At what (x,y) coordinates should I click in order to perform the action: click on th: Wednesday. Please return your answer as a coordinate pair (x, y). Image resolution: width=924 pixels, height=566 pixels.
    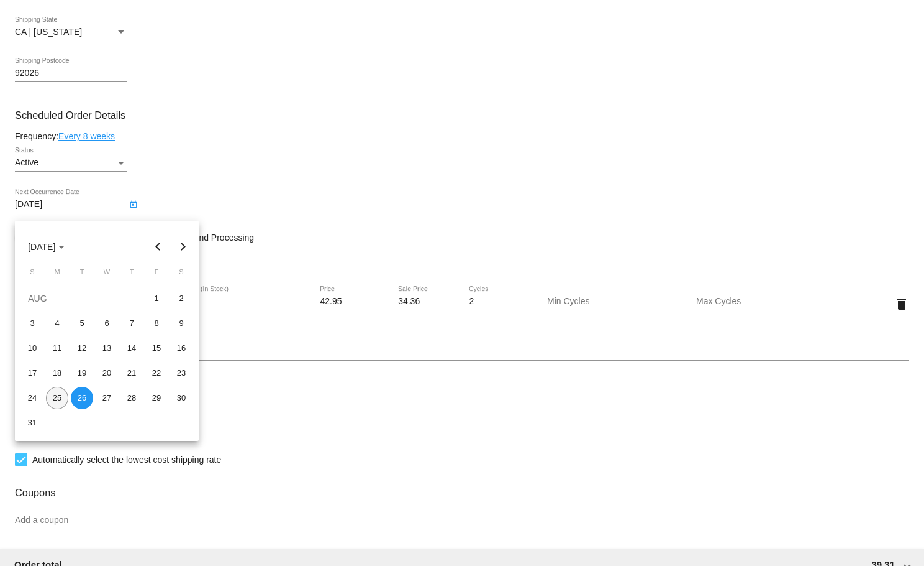
    Looking at the image, I should click on (107, 274).